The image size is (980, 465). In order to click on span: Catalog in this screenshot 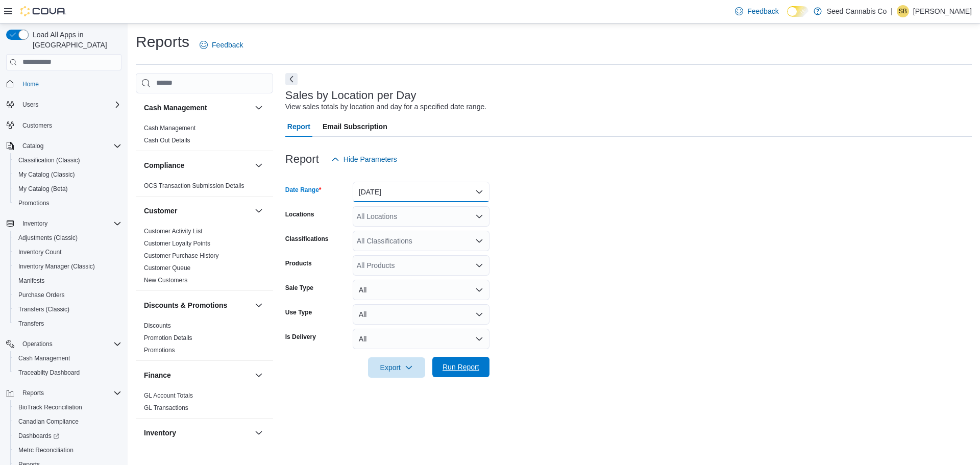, I will do `click(70, 146)`.